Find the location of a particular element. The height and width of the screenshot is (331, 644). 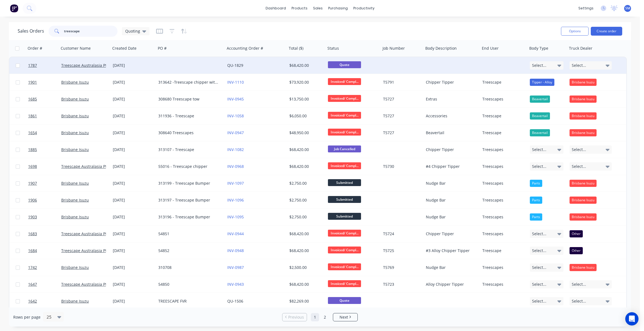

div: 310708 is located at coordinates (189, 267).